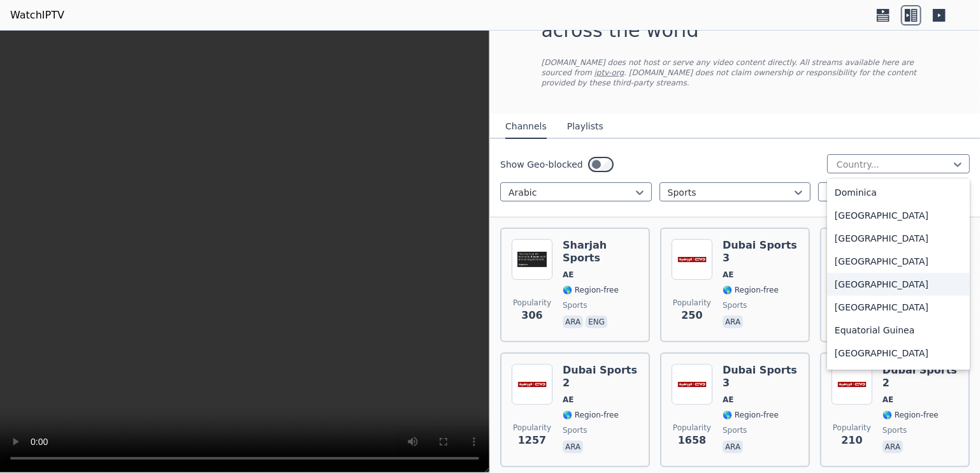 The image size is (980, 473). What do you see at coordinates (609, 73) in the screenshot?
I see `a: iptv-org` at bounding box center [609, 73].